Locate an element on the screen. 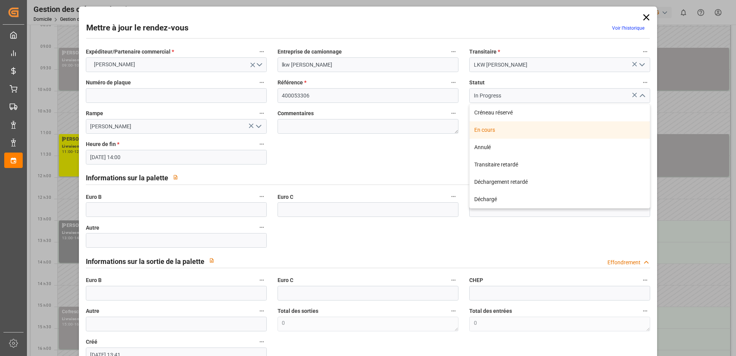  font: Entreprise de camionnage is located at coordinates (309, 52).